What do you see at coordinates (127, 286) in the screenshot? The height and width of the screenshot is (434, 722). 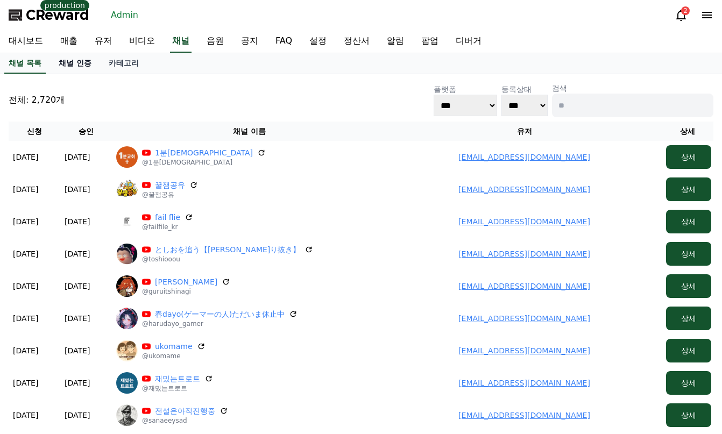 I see `img: guru Itshinagi` at bounding box center [127, 286].